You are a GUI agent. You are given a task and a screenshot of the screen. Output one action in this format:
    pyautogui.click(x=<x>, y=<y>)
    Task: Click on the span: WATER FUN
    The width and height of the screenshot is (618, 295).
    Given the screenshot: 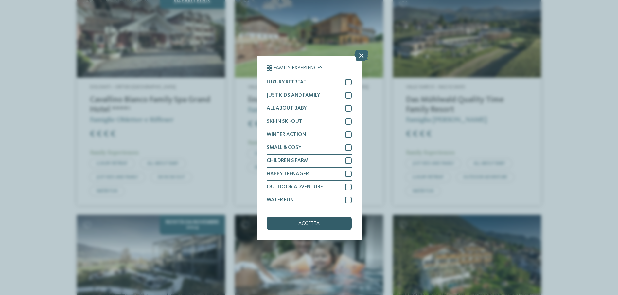 What is the action you would take?
    pyautogui.click(x=280, y=200)
    